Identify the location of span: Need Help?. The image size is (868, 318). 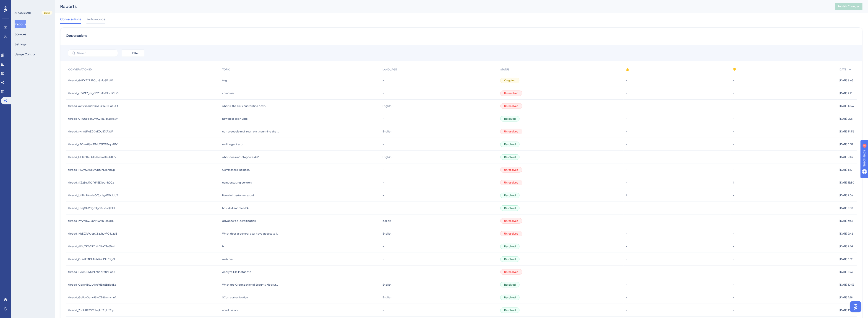
(20, 4).